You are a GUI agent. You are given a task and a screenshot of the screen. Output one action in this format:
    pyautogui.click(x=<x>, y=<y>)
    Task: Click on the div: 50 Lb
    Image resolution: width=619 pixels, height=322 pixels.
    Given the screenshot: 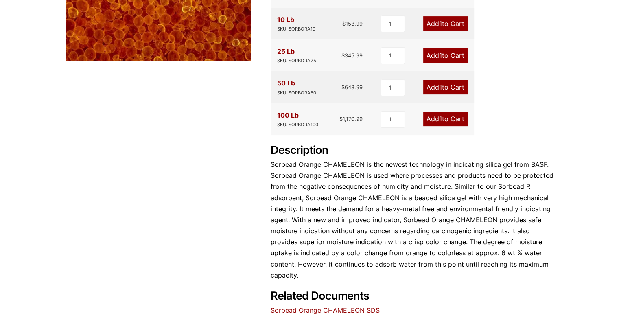 What is the action you would take?
    pyautogui.click(x=297, y=87)
    